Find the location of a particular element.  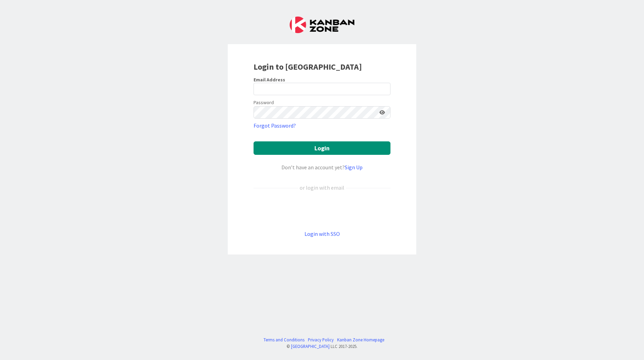

a: Login with SSO is located at coordinates (322, 233).